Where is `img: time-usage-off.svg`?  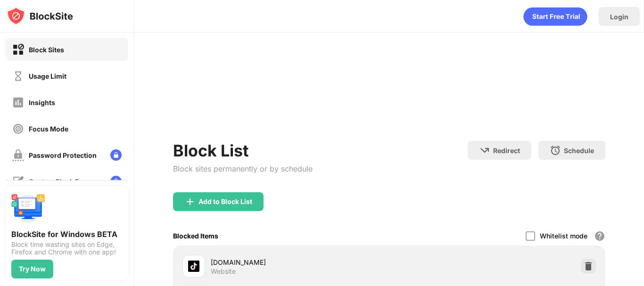
img: time-usage-off.svg is located at coordinates (18, 76).